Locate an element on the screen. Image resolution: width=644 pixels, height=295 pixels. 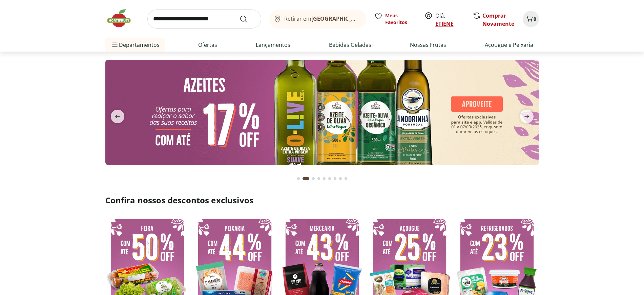
button: Carrinho is located at coordinates (531, 19).